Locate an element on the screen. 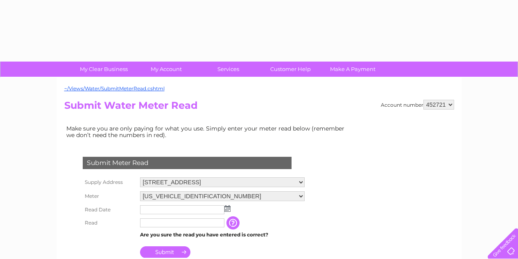 Image resolution: width=518 pixels, height=259 pixels. a: ~/Views/Water/SubmitMeterRead.cshtml is located at coordinates (114, 88).